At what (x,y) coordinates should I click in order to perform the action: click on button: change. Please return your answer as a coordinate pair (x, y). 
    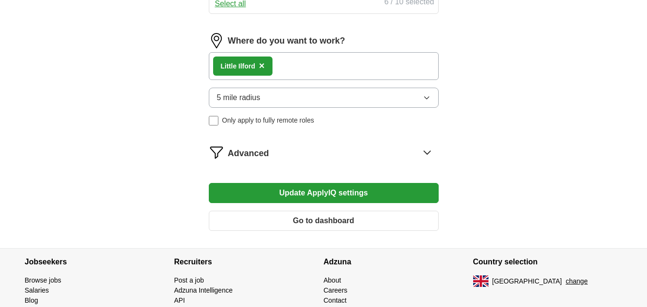
    Looking at the image, I should click on (577, 281).